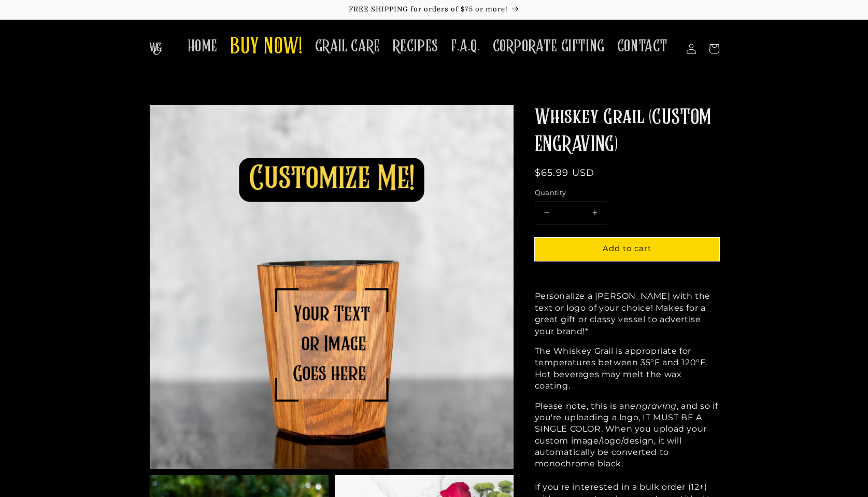  What do you see at coordinates (416, 47) in the screenshot?
I see `span: RECIPES` at bounding box center [416, 47].